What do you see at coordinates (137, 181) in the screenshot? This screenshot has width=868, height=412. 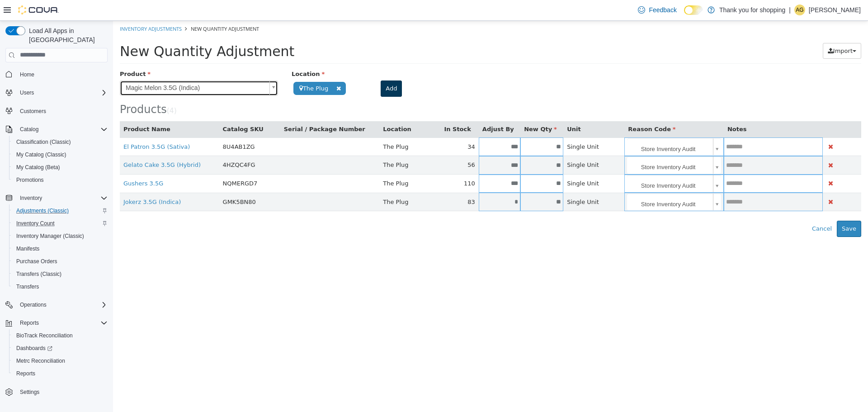 I see `td: GMK5BN80` at bounding box center [137, 181].